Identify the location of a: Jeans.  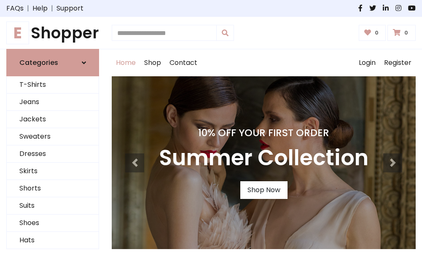
(53, 102).